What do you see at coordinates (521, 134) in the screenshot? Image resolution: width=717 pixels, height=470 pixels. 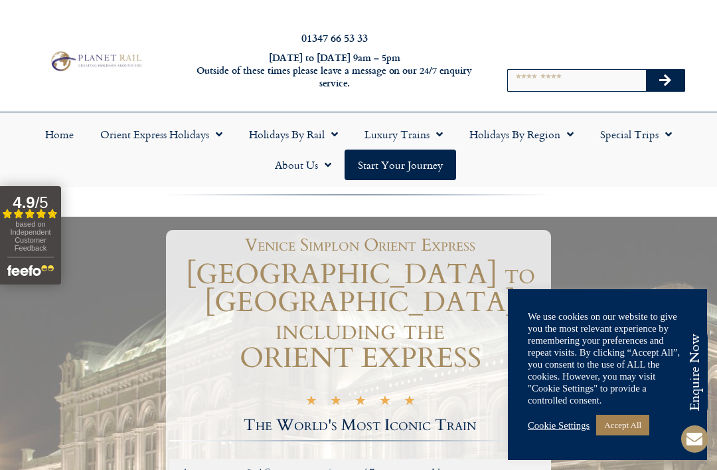 I see `a: Holidays by Region` at bounding box center [521, 134].